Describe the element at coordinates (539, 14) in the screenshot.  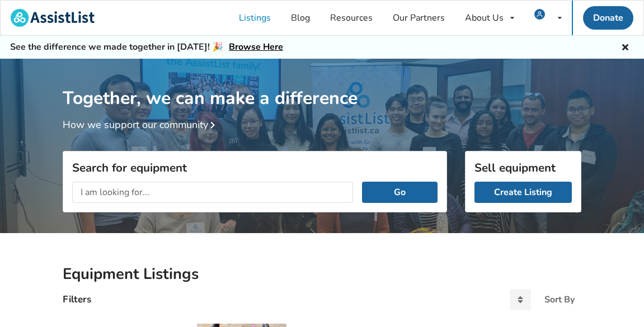
I see `img: user icon` at that location.